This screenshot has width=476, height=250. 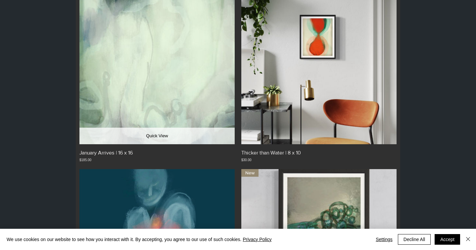 What do you see at coordinates (468, 239) in the screenshot?
I see `button: Close` at bounding box center [468, 239].